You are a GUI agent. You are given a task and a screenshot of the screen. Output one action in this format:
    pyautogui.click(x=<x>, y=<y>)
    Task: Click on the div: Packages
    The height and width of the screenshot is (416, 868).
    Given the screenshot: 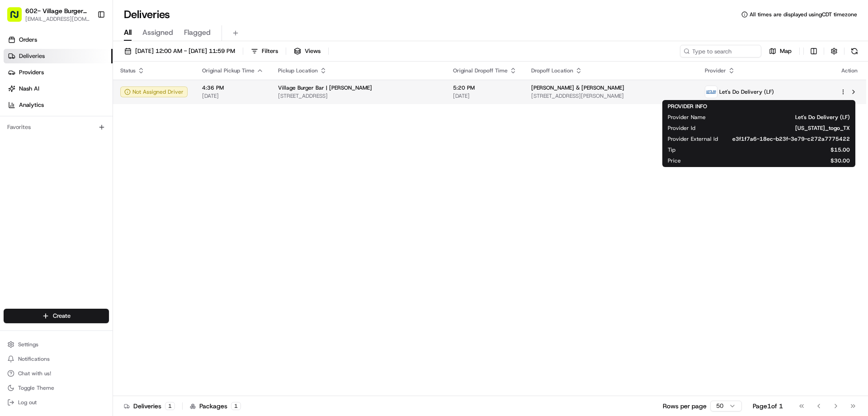 What is the action you would take?
    pyautogui.click(x=215, y=406)
    